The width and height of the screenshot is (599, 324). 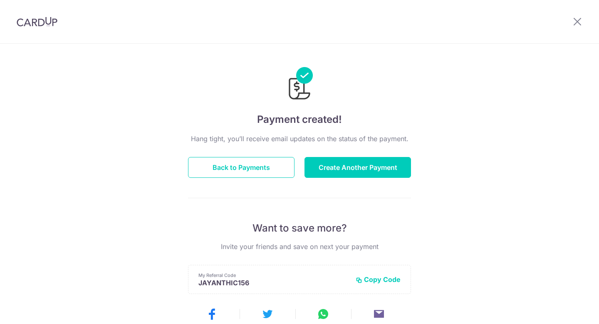 I want to click on button: Copy Code, so click(x=378, y=279).